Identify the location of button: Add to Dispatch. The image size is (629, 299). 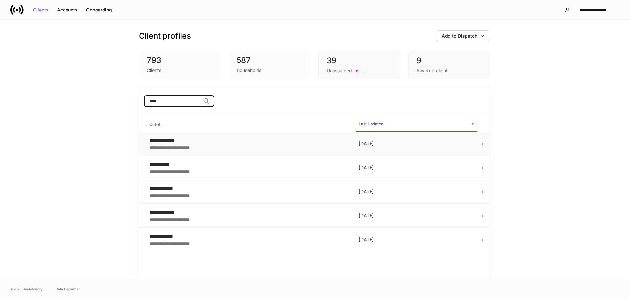
(463, 36).